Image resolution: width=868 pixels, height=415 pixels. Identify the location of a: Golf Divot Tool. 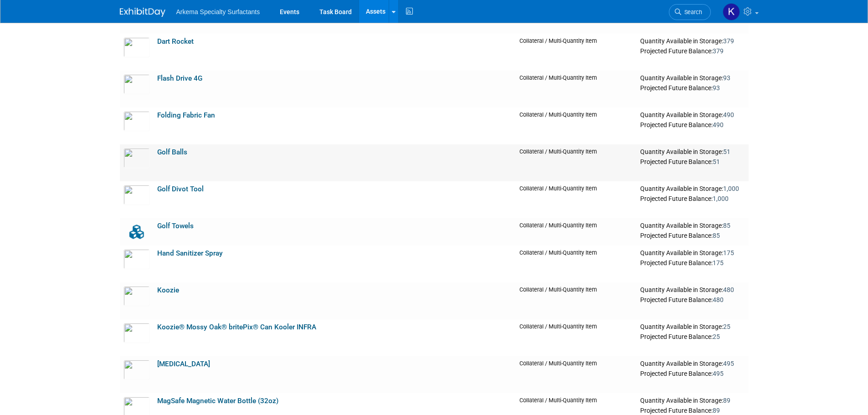
(180, 189).